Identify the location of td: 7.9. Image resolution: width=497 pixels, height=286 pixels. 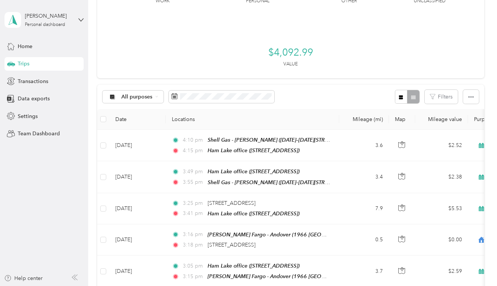
(364, 209).